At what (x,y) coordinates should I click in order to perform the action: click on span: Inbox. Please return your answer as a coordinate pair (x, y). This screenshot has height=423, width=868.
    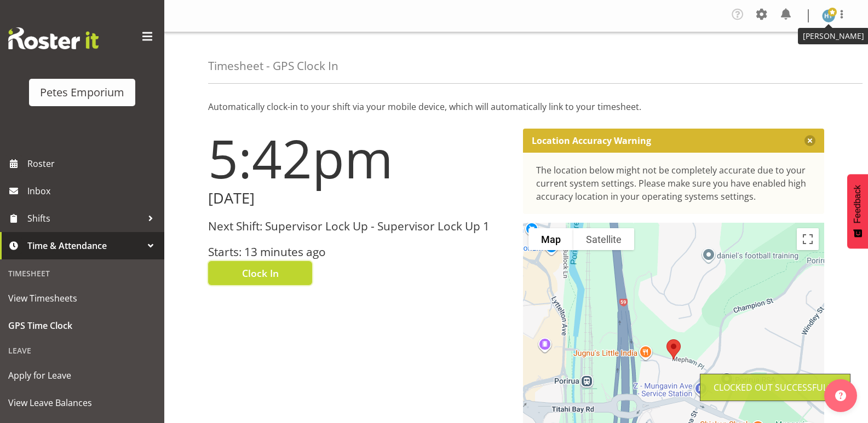
    Looking at the image, I should click on (93, 191).